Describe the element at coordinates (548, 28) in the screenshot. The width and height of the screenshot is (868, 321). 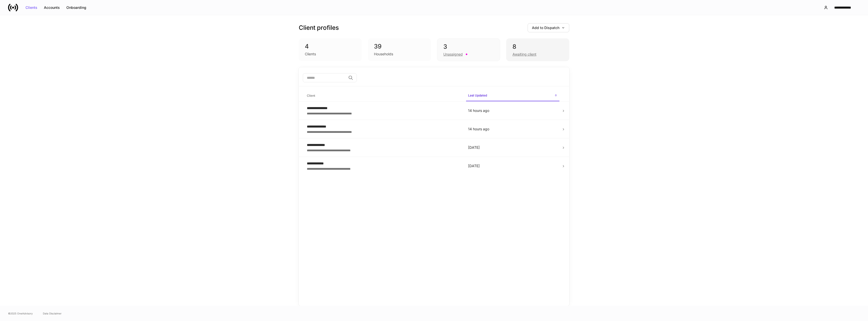
I see `button: Add to Dispatch` at that location.